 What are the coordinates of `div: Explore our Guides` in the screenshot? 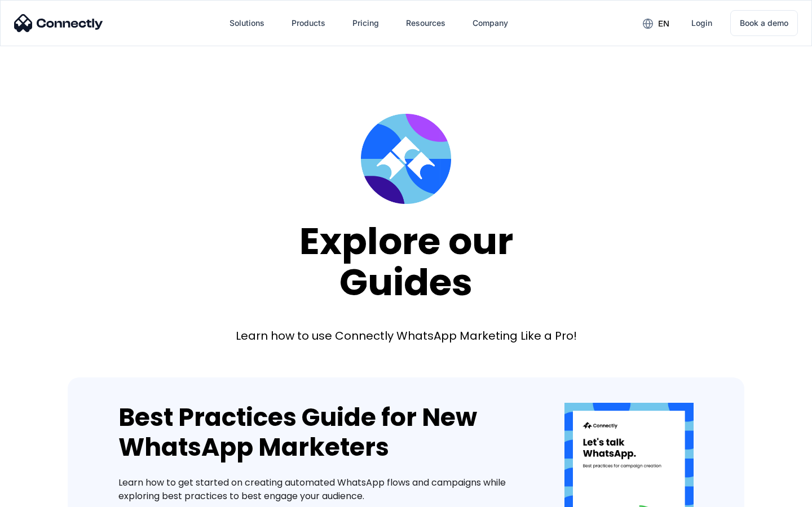 It's located at (406, 261).